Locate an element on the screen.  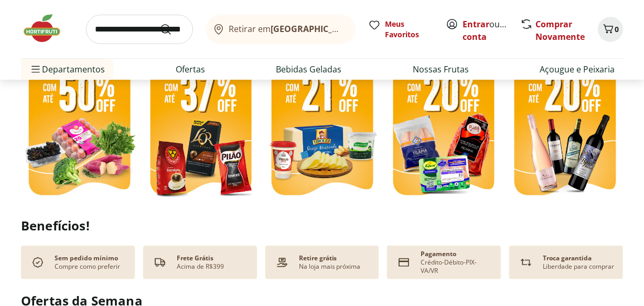
p: Sem pedido mínimo is located at coordinates (86, 258).